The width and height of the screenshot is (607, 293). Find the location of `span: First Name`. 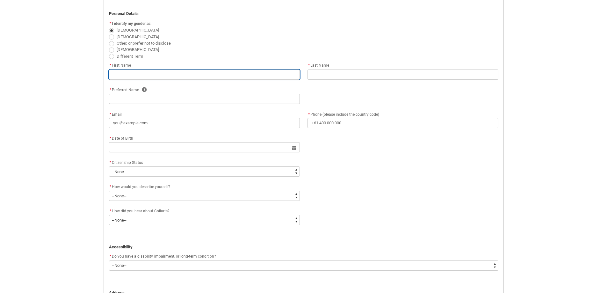

span: First Name is located at coordinates (120, 65).